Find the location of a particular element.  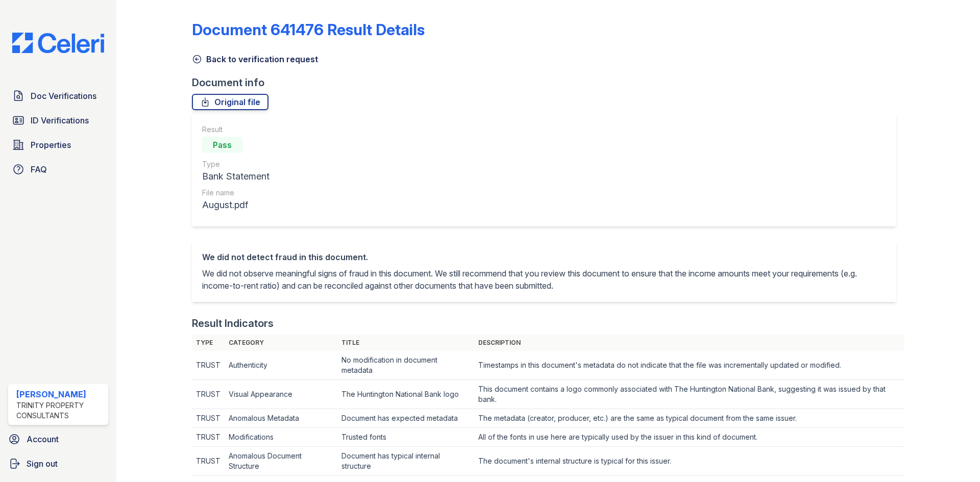

td: Document has typical internal structure is located at coordinates (405, 461).